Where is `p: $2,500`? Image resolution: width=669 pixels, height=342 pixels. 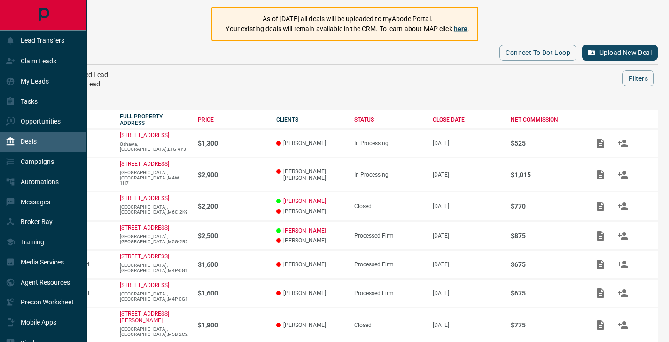
p: $2,500 is located at coordinates (232, 236).